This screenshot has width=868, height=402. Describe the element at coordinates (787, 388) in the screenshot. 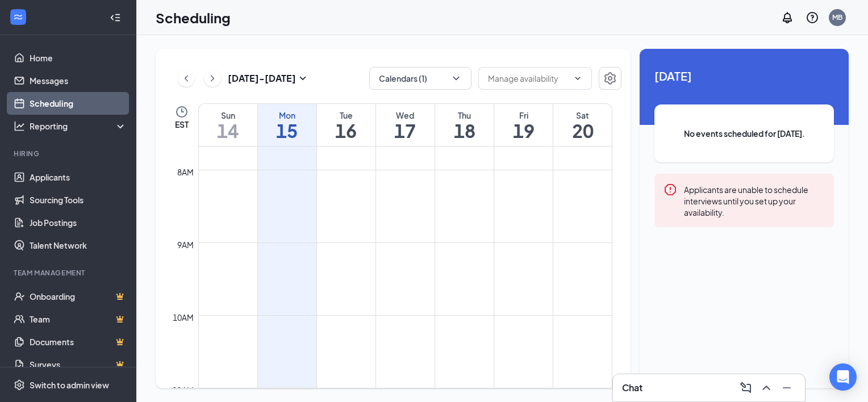

I see `svg: Minimize` at that location.